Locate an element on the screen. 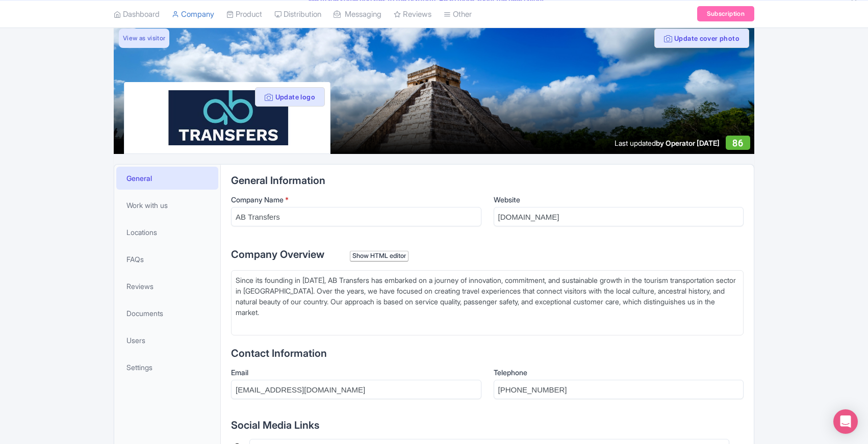 This screenshot has width=868, height=444. div: Open Intercom Messenger is located at coordinates (846, 422).